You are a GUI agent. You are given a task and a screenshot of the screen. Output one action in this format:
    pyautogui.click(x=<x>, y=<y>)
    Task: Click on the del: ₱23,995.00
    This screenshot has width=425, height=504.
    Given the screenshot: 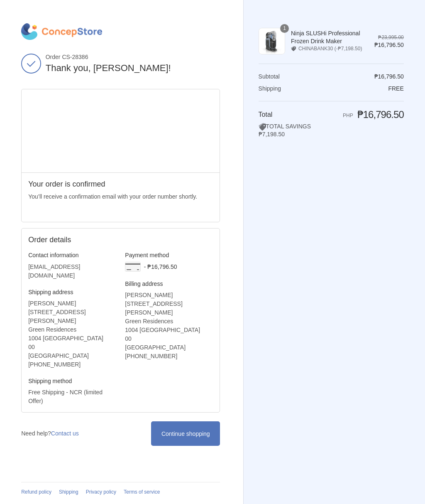 What is the action you would take?
    pyautogui.click(x=390, y=37)
    